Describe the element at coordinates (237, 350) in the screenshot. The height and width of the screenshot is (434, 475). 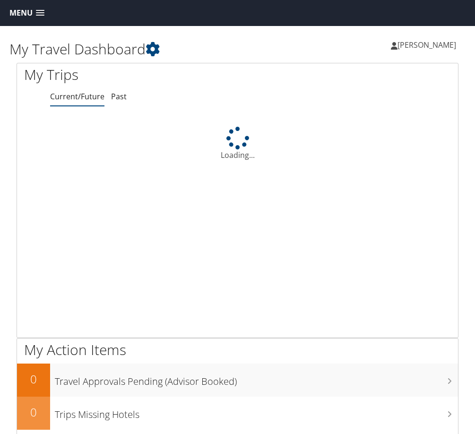
I see `h1: My Action Items` at that location.